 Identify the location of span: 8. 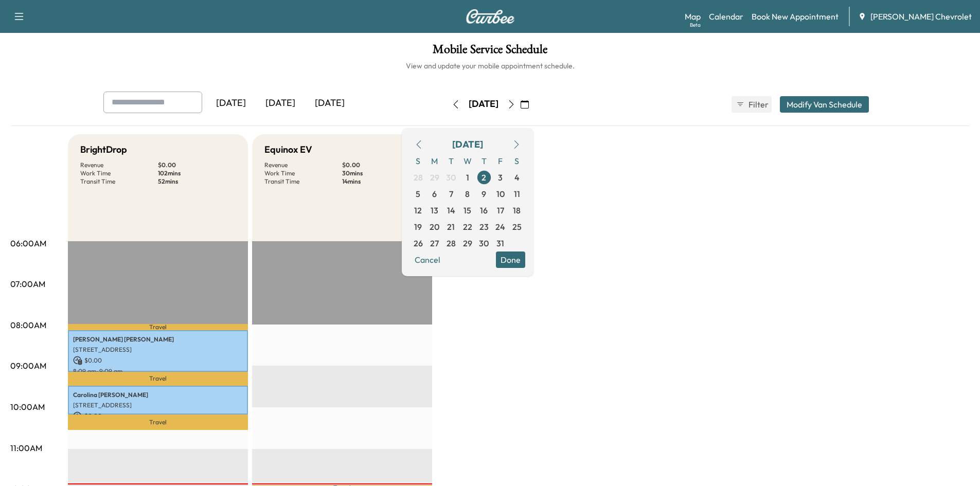
(467, 194).